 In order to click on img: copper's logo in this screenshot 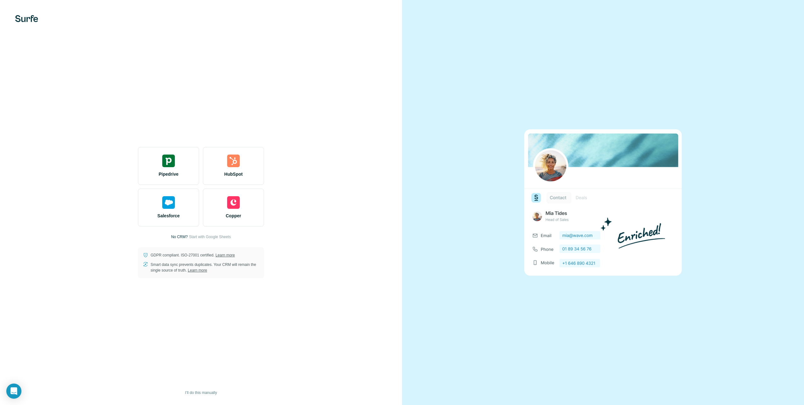, I will do `click(234, 202)`.